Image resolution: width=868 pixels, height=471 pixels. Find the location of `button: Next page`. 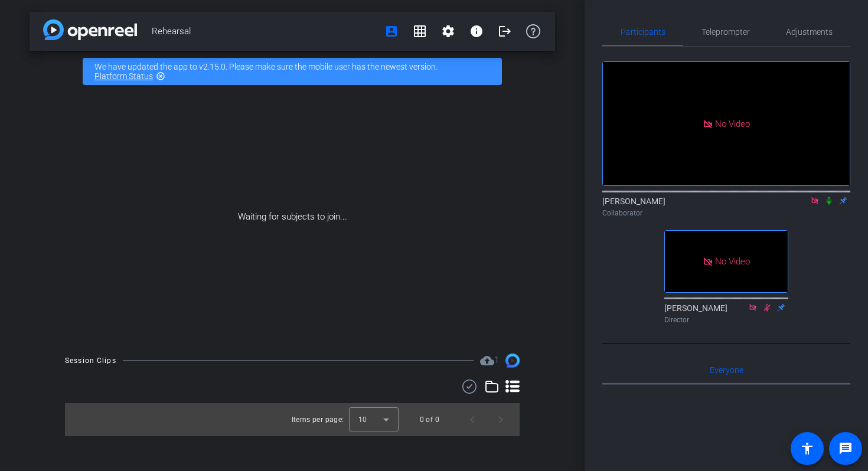

button: Next page is located at coordinates (501, 419).